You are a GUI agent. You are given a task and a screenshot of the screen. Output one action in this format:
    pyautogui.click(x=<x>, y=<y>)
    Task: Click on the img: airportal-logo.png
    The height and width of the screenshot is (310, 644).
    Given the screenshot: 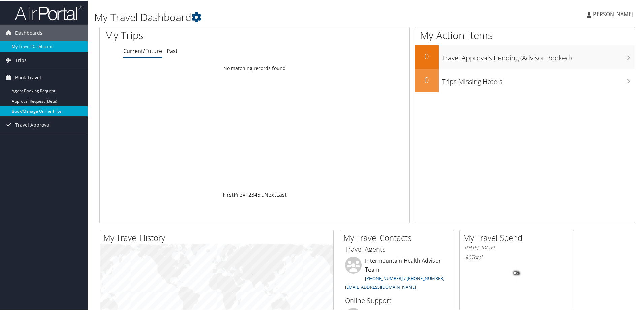 What is the action you would take?
    pyautogui.click(x=48, y=12)
    